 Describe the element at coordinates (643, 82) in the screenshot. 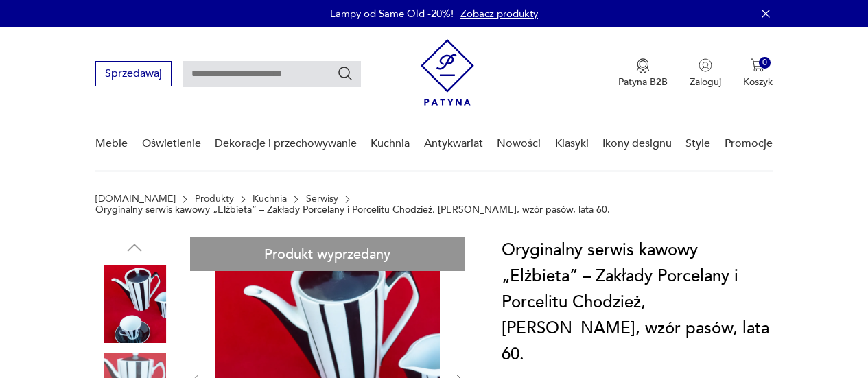

I see `p: Patyna B2B` at that location.